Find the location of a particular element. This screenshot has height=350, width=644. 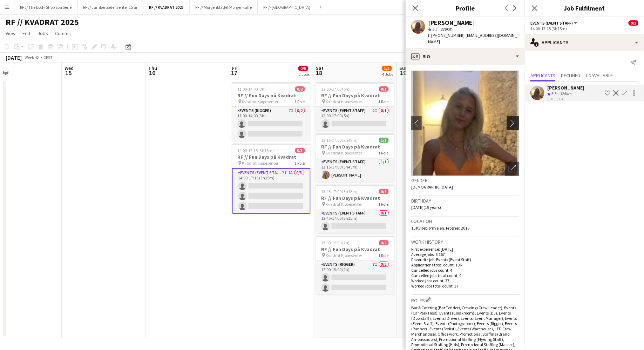

span: Events (Event Staff) is located at coordinates (552, 23).